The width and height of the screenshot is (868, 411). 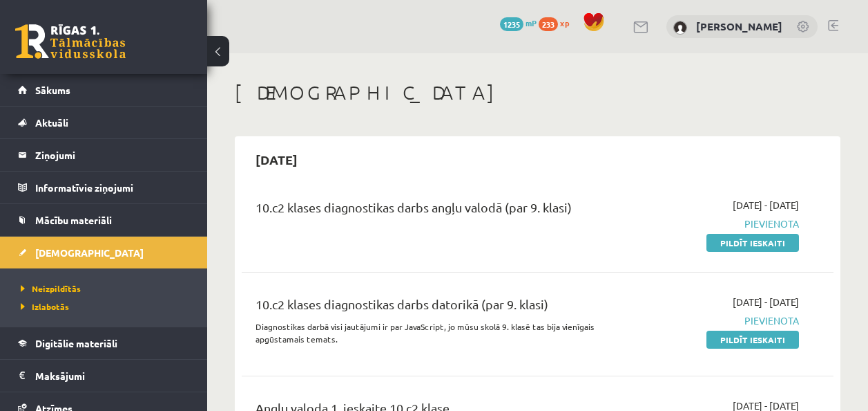 What do you see at coordinates (681, 28) in the screenshot?
I see `img: Margarita Petruse` at bounding box center [681, 28].